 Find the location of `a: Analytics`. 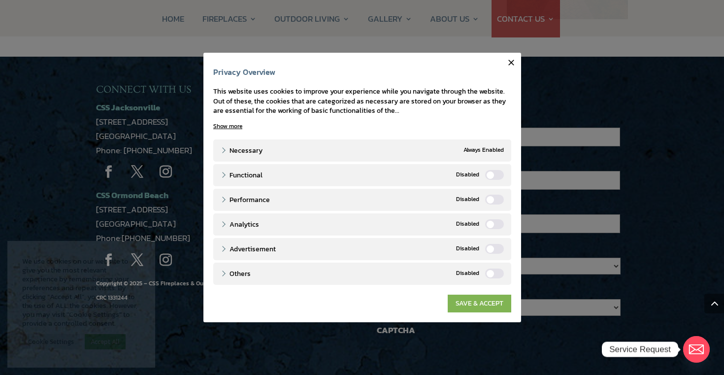

a: Analytics is located at coordinates (240, 224).